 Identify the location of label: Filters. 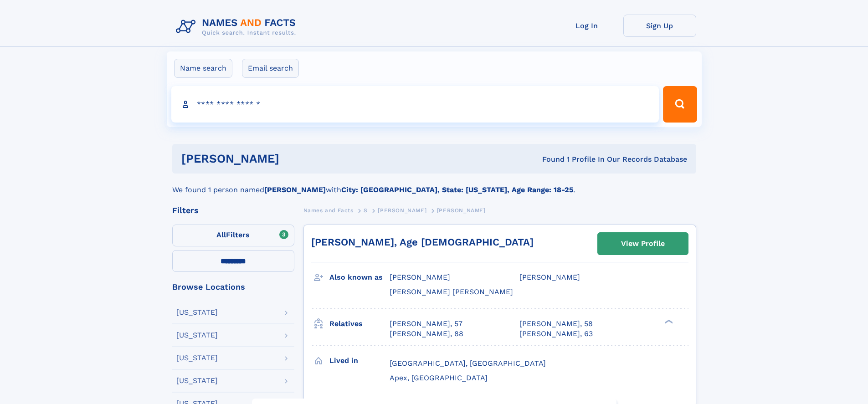
(234, 236).